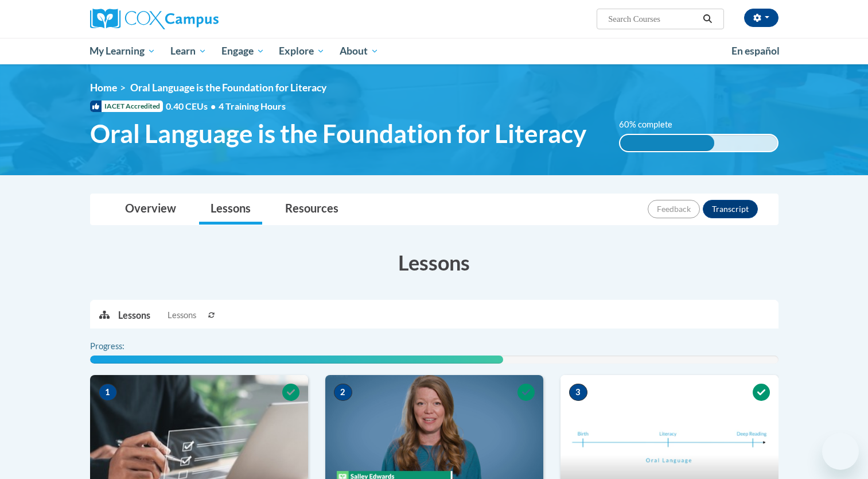 The width and height of the screenshot is (868, 479). I want to click on div: 60% complete, so click(667, 143).